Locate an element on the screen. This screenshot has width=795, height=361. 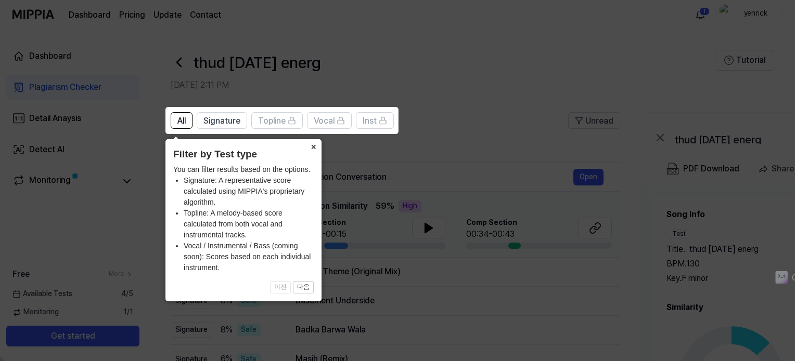
header: Filter by Test type is located at coordinates (243, 154).